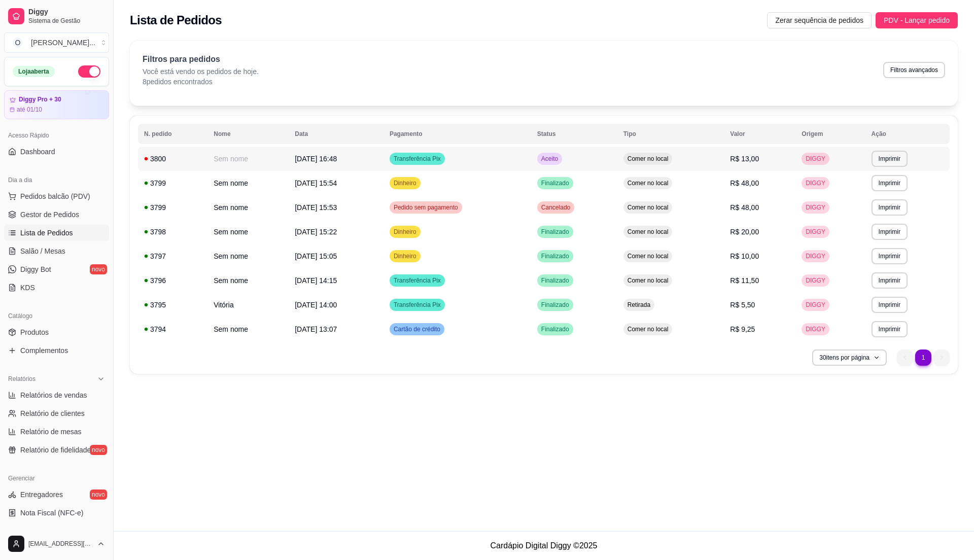 The width and height of the screenshot is (974, 560). What do you see at coordinates (35, 332) in the screenshot?
I see `span: Produtos` at bounding box center [35, 332].